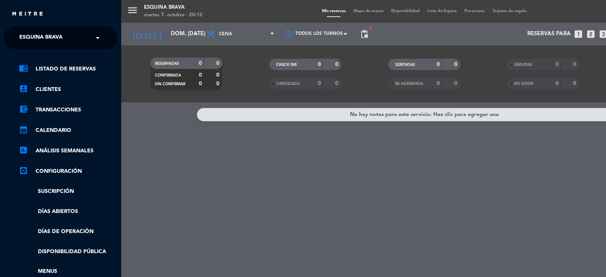 The image size is (606, 277). I want to click on i: chrome_reader_mode, so click(23, 68).